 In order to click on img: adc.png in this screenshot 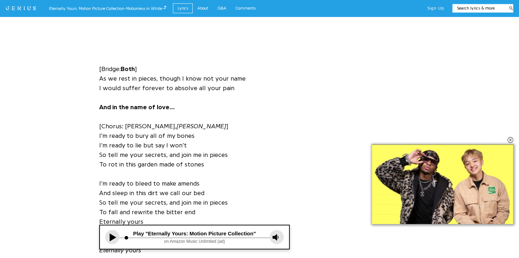, I will do `click(103, 3)`.